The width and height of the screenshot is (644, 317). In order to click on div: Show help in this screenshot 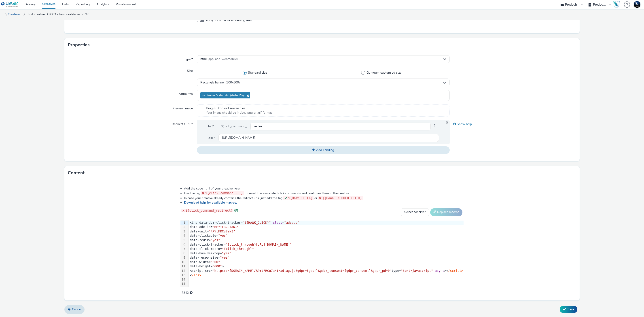, I will do `click(513, 124)`.